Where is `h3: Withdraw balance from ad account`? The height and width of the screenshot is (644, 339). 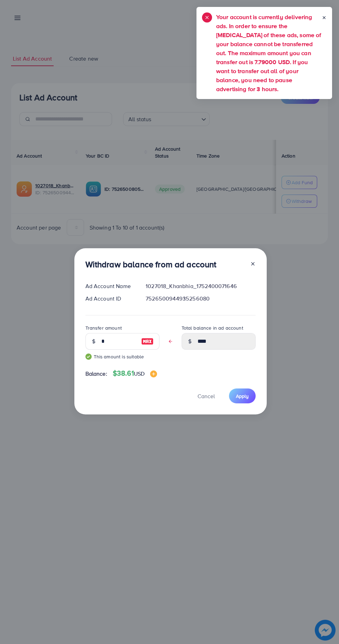
h3: Withdraw balance from ad account is located at coordinates (151, 264).